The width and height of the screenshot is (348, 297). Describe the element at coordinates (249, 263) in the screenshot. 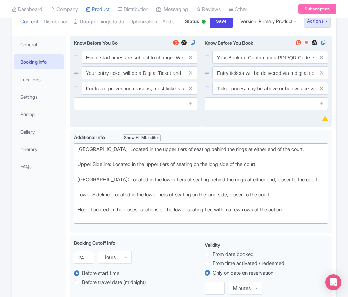

I see `label: From time activated / redeemed` at that location.